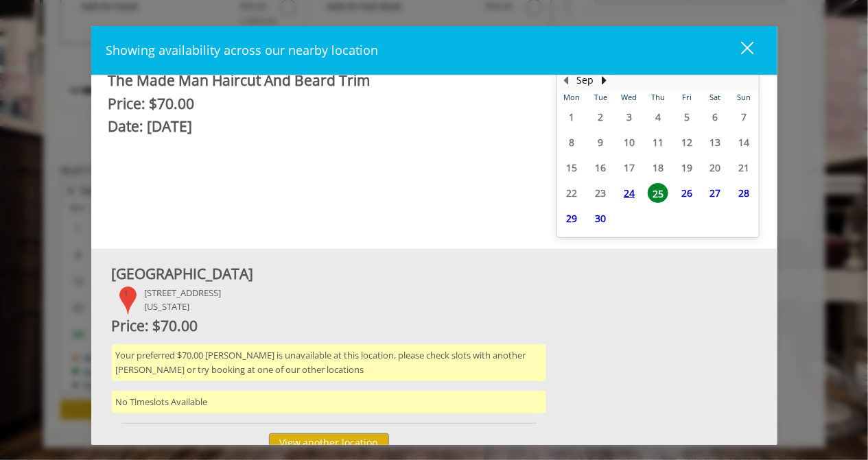 The width and height of the screenshot is (868, 460). I want to click on span: 30, so click(601, 218).